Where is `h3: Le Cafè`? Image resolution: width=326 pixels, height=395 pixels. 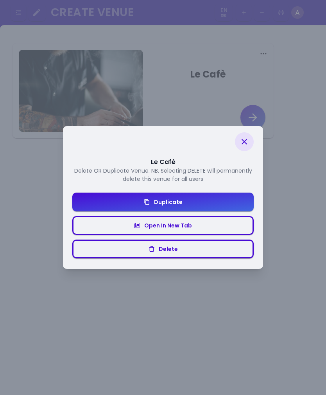 h3: Le Cafè is located at coordinates (163, 162).